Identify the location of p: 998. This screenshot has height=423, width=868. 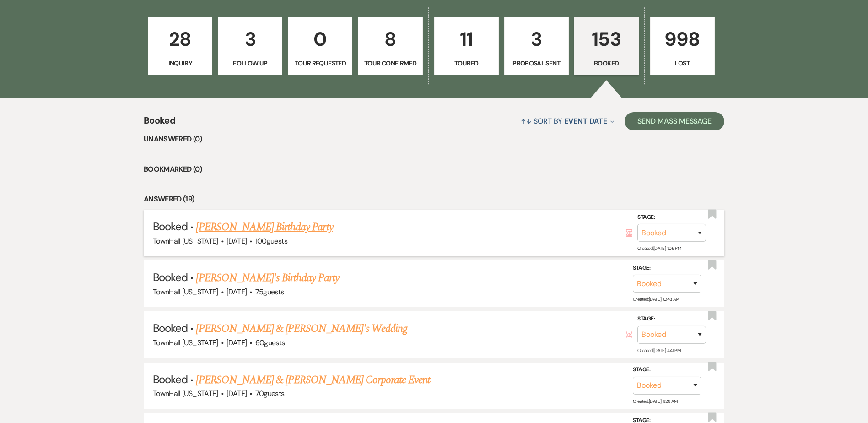
(682, 39).